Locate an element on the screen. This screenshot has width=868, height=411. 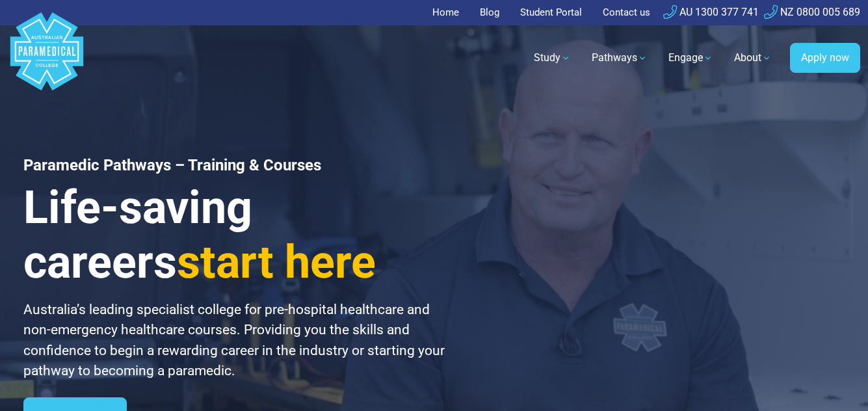
a: Engage is located at coordinates (690, 58).